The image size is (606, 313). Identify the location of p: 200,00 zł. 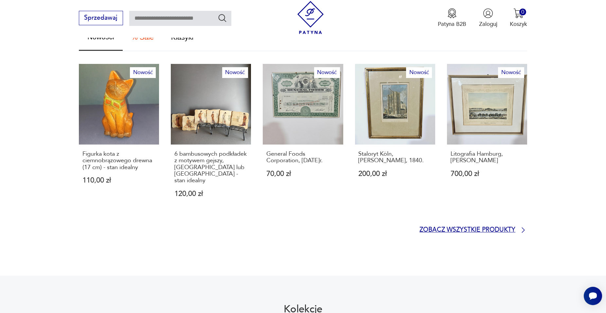
(395, 174).